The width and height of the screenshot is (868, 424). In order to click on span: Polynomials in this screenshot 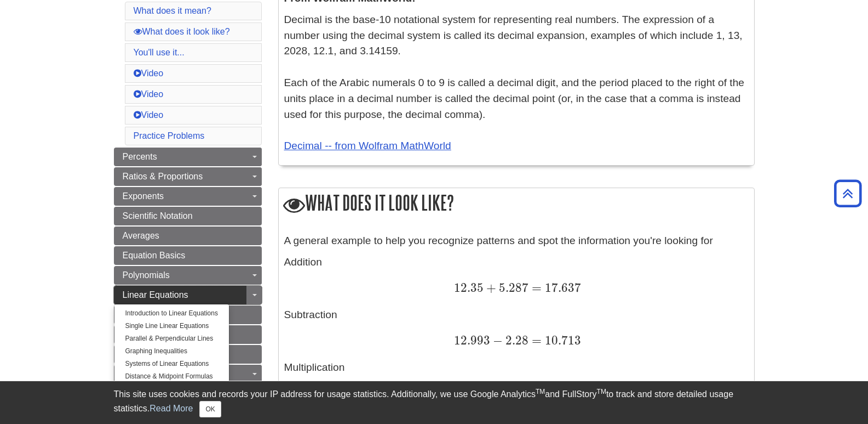, I will do `click(146, 274)`.